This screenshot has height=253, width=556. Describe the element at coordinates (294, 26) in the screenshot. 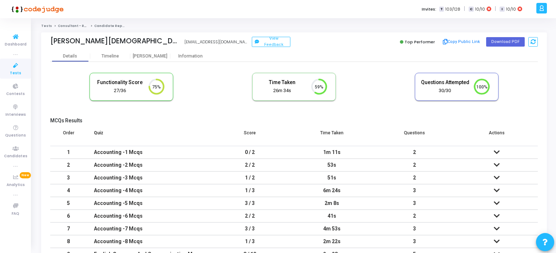

I see `nav: breadcrumb` at that location.